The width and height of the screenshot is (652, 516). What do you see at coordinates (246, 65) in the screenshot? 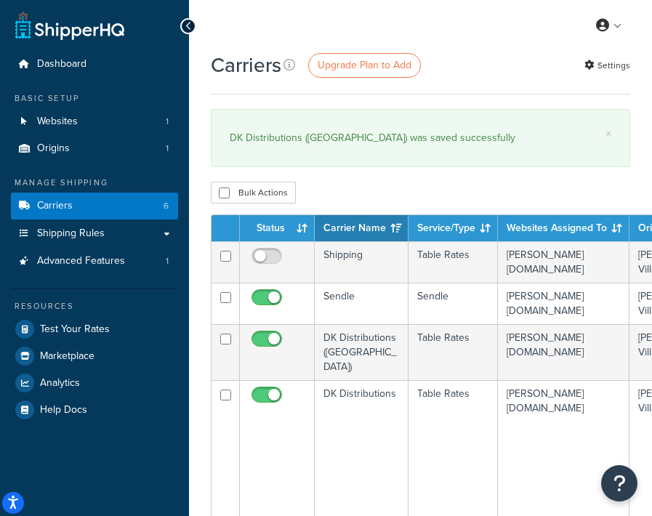
I see `h1: Carriers` at bounding box center [246, 65].